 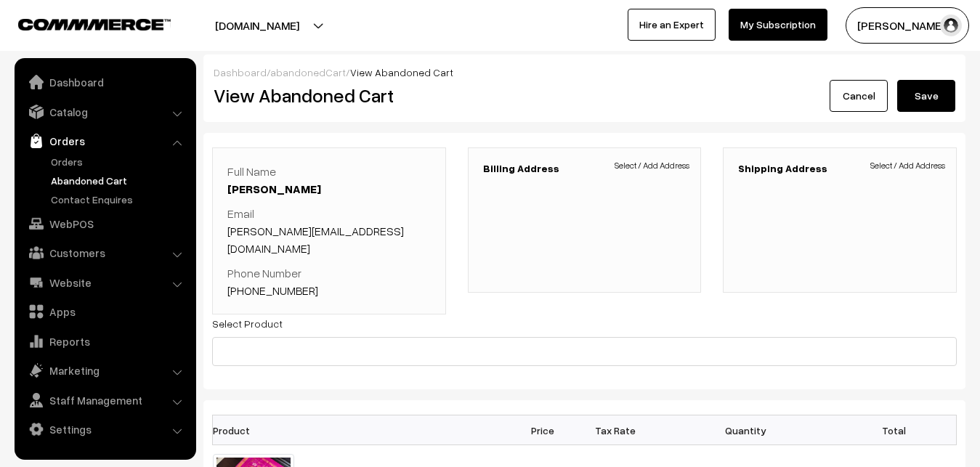 I want to click on a: Hire an Expert, so click(x=671, y=24).